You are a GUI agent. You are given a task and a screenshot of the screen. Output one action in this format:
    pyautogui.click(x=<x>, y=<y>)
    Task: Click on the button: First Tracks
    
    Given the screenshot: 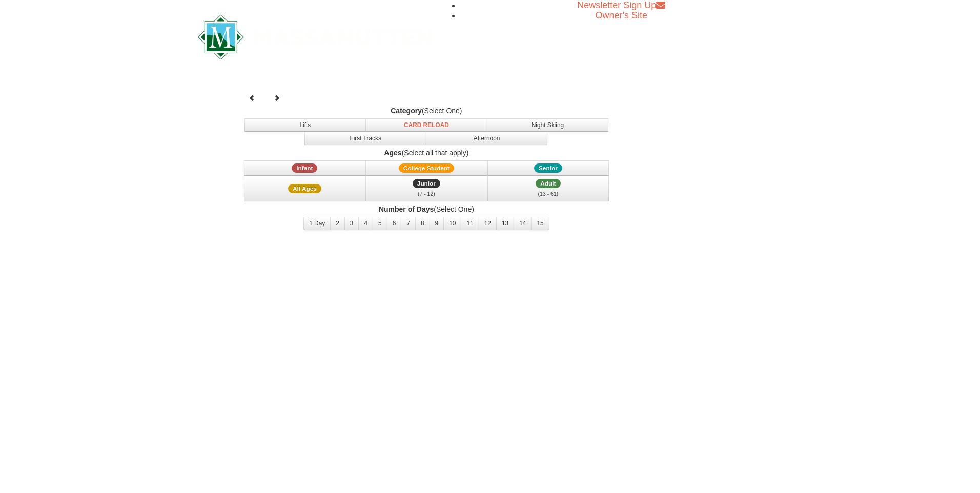 What is the action you would take?
    pyautogui.click(x=366, y=138)
    